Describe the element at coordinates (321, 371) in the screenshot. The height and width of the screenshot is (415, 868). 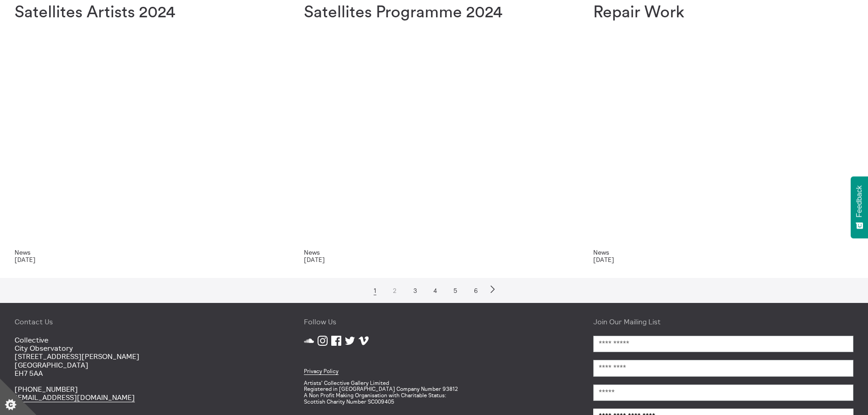
I see `a: Privacy Policy` at that location.